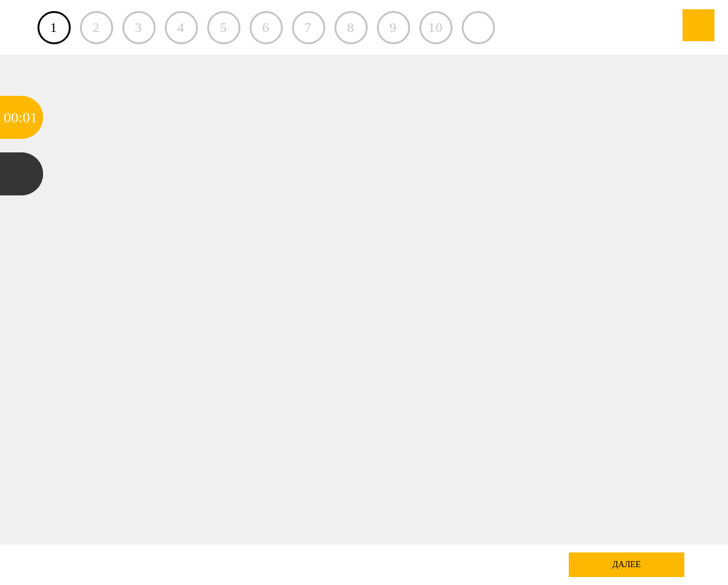 The width and height of the screenshot is (728, 585). Describe the element at coordinates (267, 27) in the screenshot. I see `div: 6` at that location.